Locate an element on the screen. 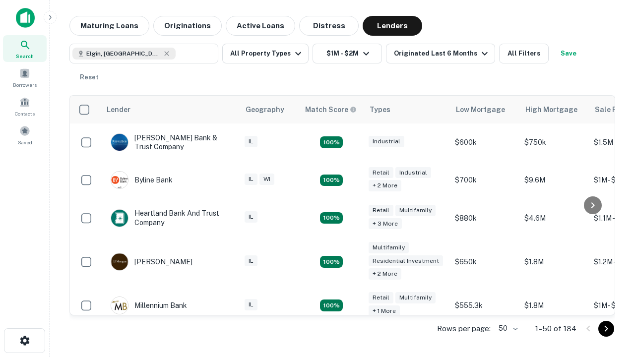  div: Originated Last 6 Months is located at coordinates (442, 54).